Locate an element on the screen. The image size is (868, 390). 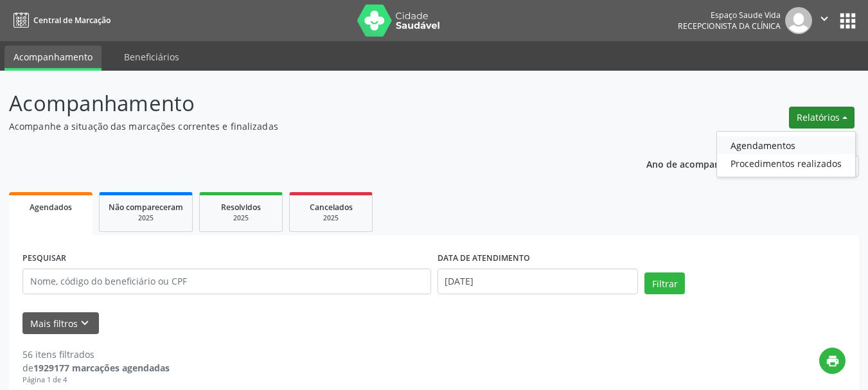
span: Agendados is located at coordinates (51, 206).